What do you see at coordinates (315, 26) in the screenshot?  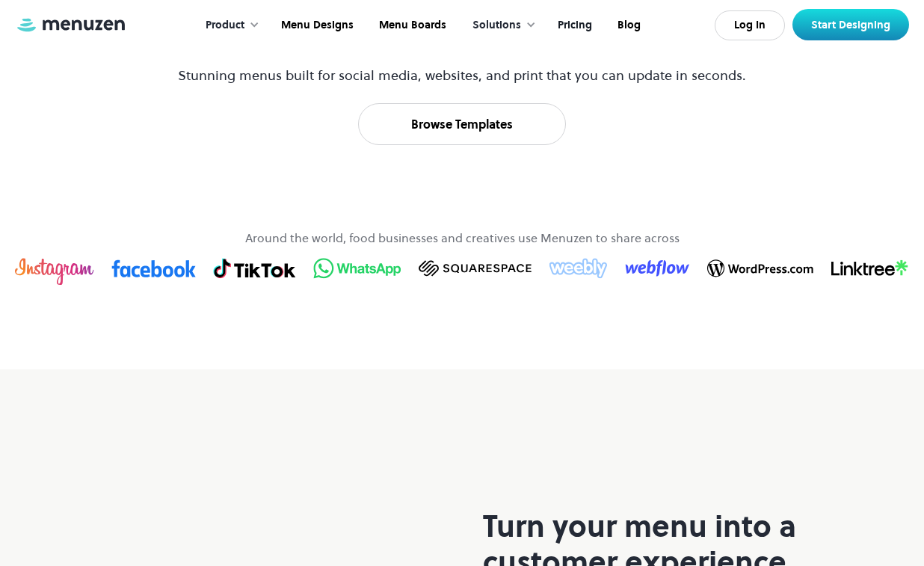 I see `a: Menu Designs` at bounding box center [315, 26].